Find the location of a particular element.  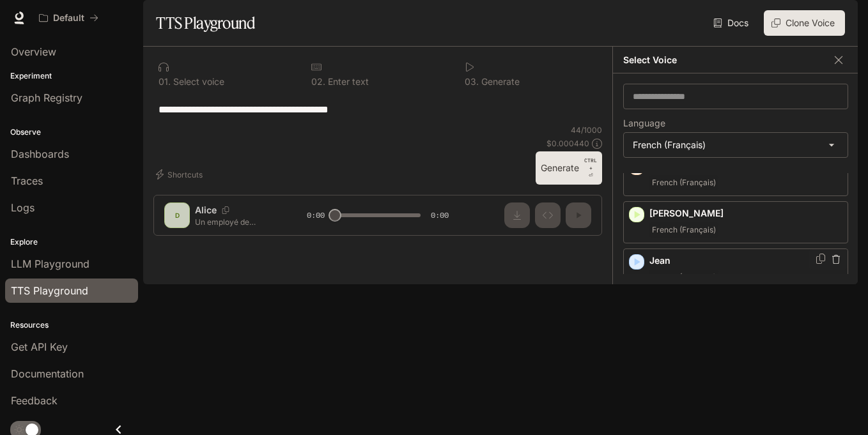

h1: TTS Playground is located at coordinates (205, 23).